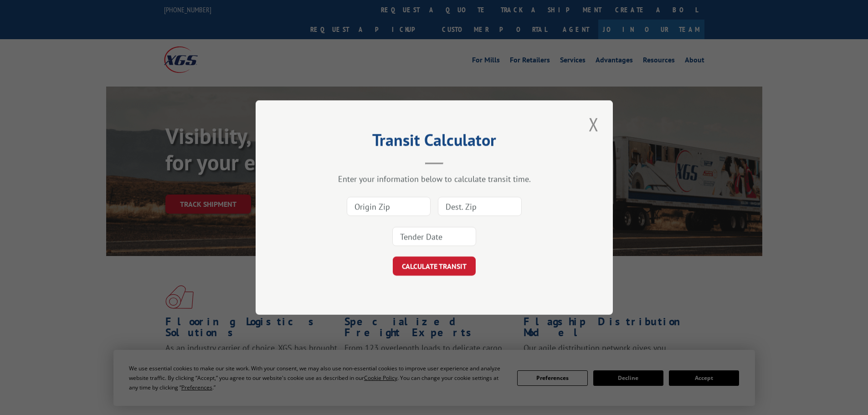 Image resolution: width=868 pixels, height=415 pixels. Describe the element at coordinates (434, 236) in the screenshot. I see `input: Tender Date` at that location.